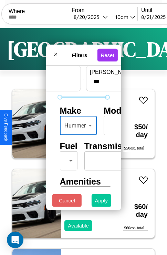 This screenshot has width=167, height=255. I want to click on button: 10am, so click(123, 17).